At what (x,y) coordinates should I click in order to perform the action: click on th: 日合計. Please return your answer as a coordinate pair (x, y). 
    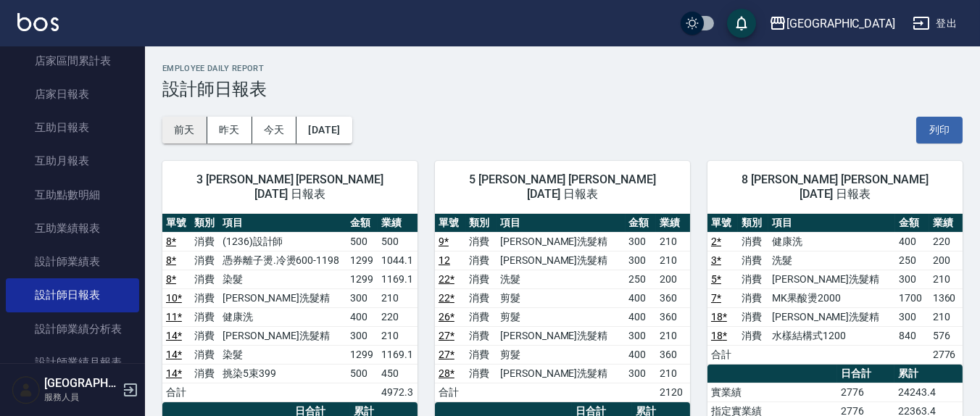
    Looking at the image, I should click on (865, 374).